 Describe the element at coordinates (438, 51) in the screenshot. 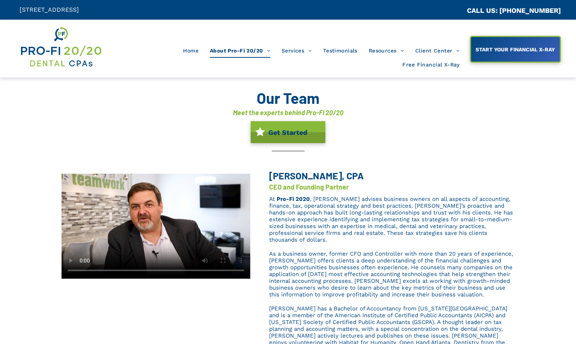

I see `a: Client Center` at that location.